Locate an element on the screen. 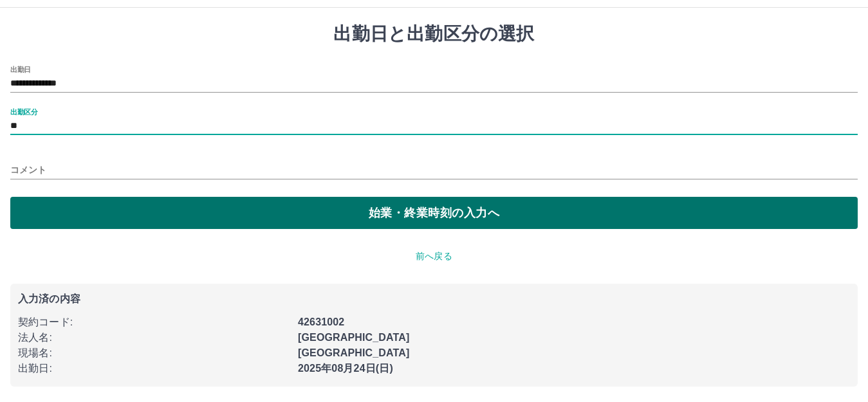  p: 現場名 : is located at coordinates (154, 354).